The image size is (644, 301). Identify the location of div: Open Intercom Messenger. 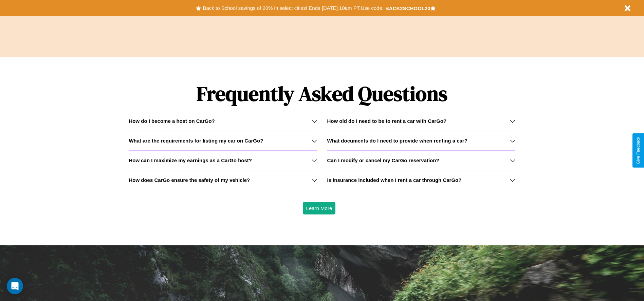
(15, 286).